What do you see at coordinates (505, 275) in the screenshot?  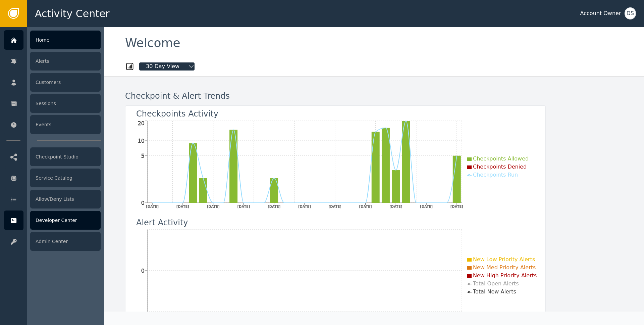 I see `span: New High Priority Alerts` at bounding box center [505, 275].